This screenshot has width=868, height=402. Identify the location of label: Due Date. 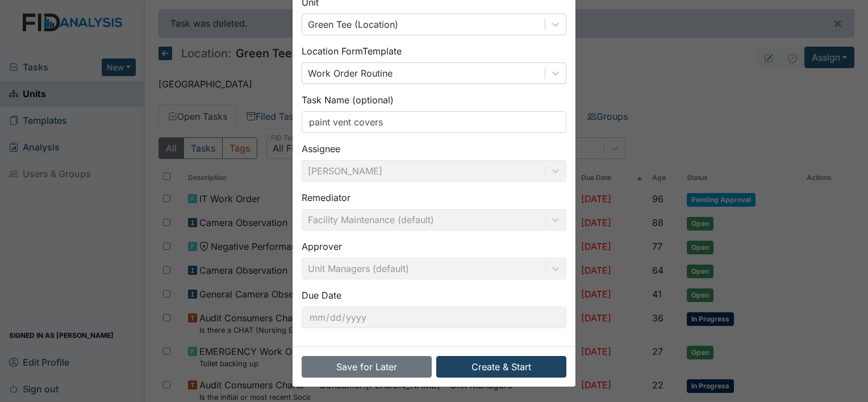
(322, 295).